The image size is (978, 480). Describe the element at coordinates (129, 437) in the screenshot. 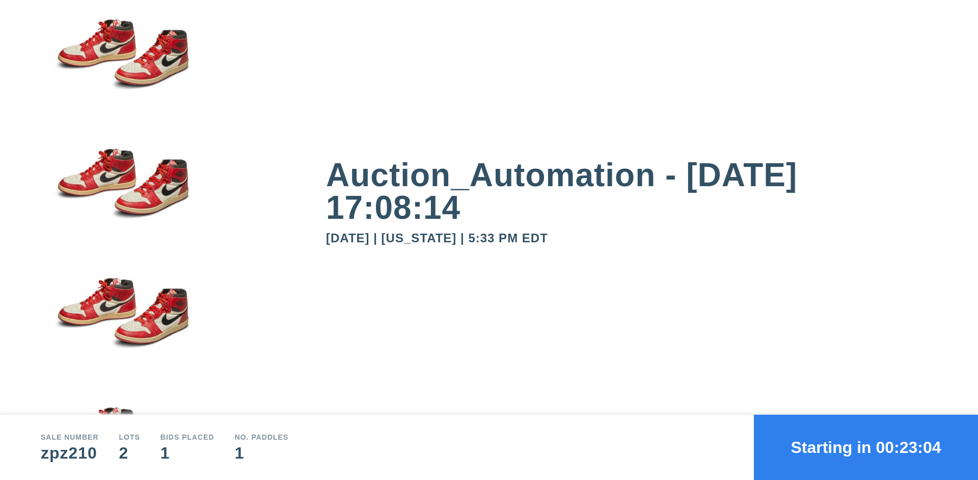

I see `div: Lots` at that location.